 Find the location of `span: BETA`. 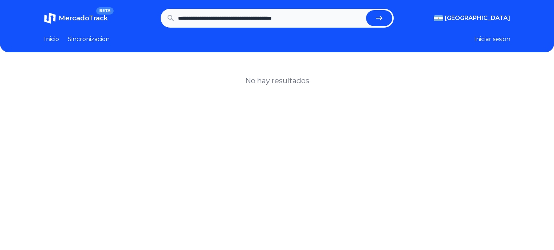

span: BETA is located at coordinates (104, 11).